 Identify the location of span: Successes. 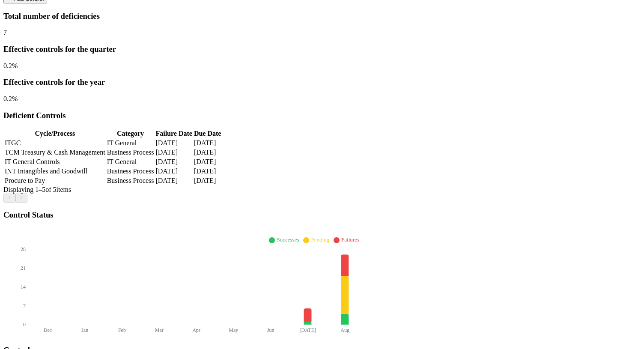
(288, 239).